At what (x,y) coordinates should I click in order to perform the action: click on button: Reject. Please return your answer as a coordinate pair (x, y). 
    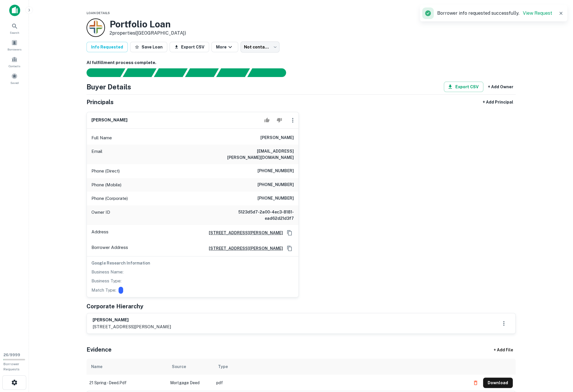
    Looking at the image, I should click on (279, 121).